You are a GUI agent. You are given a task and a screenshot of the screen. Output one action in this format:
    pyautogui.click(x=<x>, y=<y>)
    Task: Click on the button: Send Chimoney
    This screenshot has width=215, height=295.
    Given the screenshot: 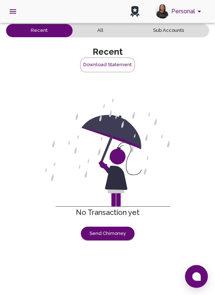 What is the action you would take?
    pyautogui.click(x=108, y=234)
    